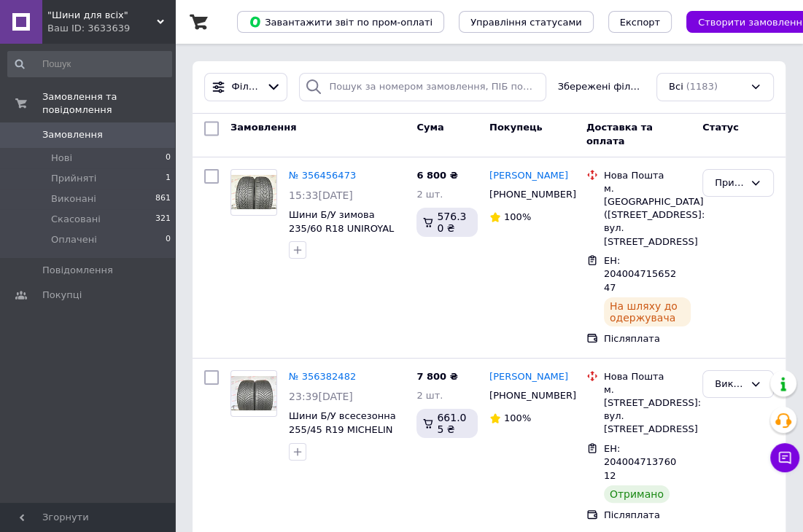 The height and width of the screenshot is (532, 803). I want to click on span: Оплачені, so click(73, 240).